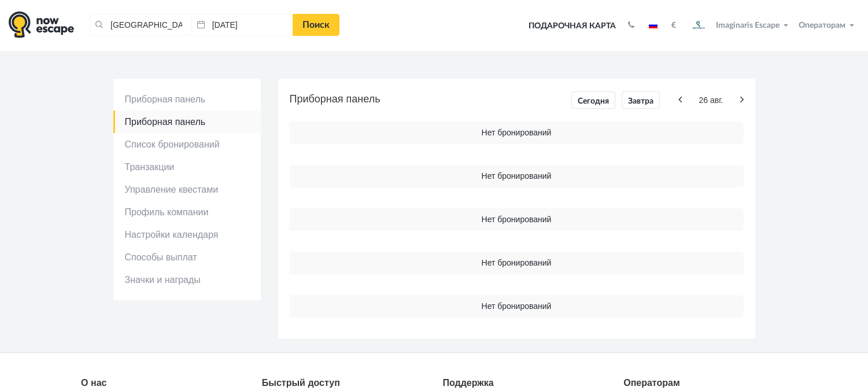 The width and height of the screenshot is (868, 390). I want to click on div: Быстрый доступ, so click(344, 382).